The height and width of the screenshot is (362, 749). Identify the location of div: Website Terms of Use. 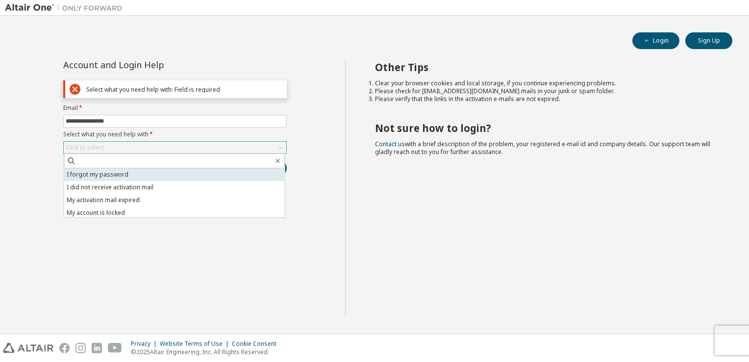
(196, 343).